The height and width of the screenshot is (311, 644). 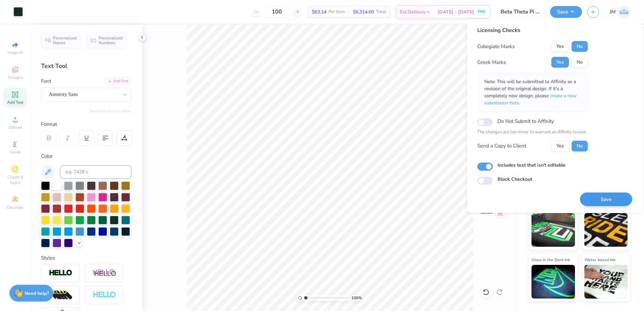 I want to click on input: e.g. 7428 c, so click(x=95, y=172).